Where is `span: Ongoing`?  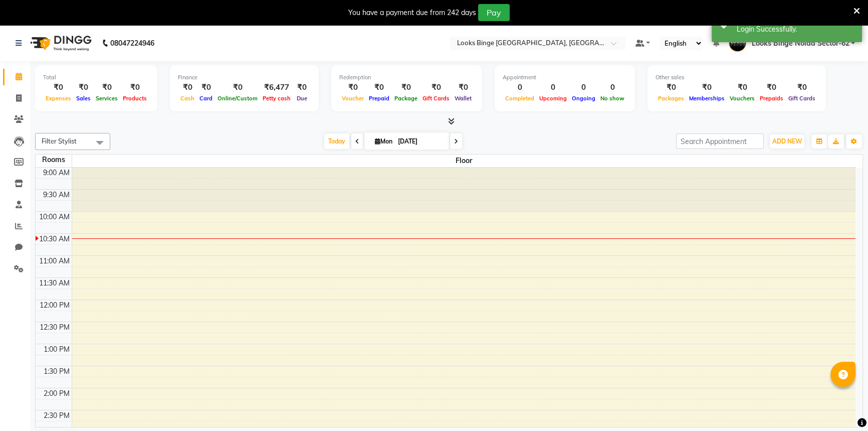 span: Ongoing is located at coordinates (584, 98).